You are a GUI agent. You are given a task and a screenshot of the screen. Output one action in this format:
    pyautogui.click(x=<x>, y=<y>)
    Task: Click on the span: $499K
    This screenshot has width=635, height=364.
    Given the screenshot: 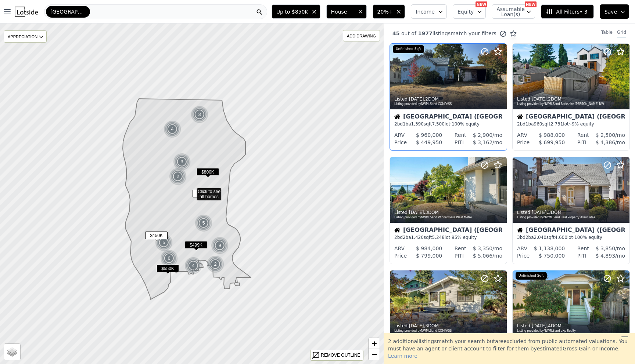 What is the action you would take?
    pyautogui.click(x=196, y=245)
    